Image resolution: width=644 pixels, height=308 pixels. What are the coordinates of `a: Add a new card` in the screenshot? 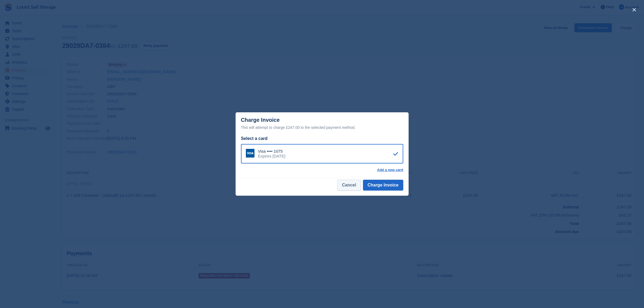 It's located at (390, 170).